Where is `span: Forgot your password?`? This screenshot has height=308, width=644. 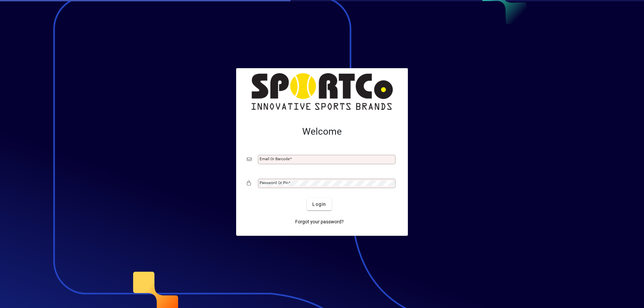
span: Forgot your password? is located at coordinates (319, 222).